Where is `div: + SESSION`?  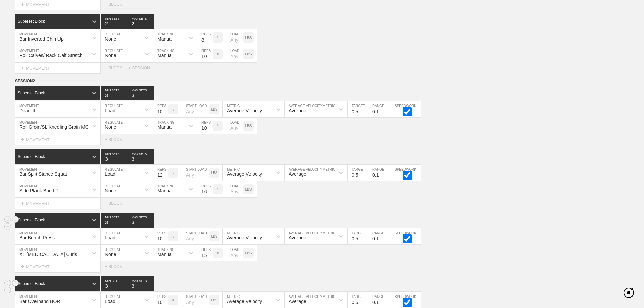 div: + SESSION is located at coordinates (142, 68).